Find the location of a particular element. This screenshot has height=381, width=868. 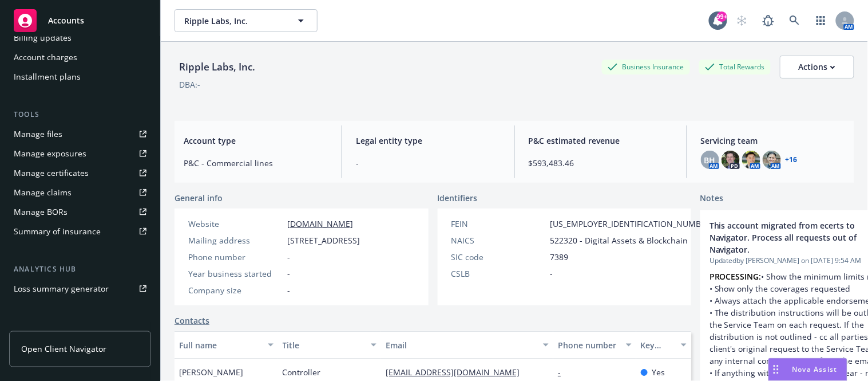

a: Manage claims is located at coordinates (80, 193).